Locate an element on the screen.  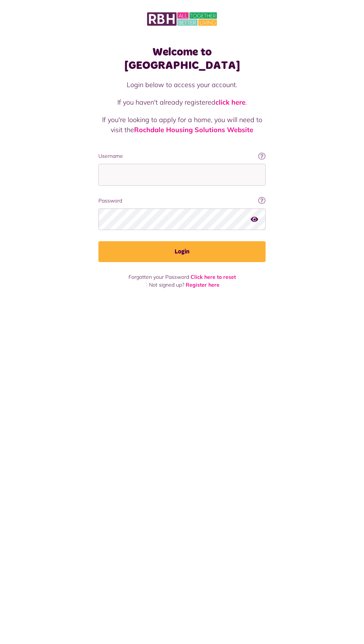
p: Login below to access your account. is located at coordinates (182, 84).